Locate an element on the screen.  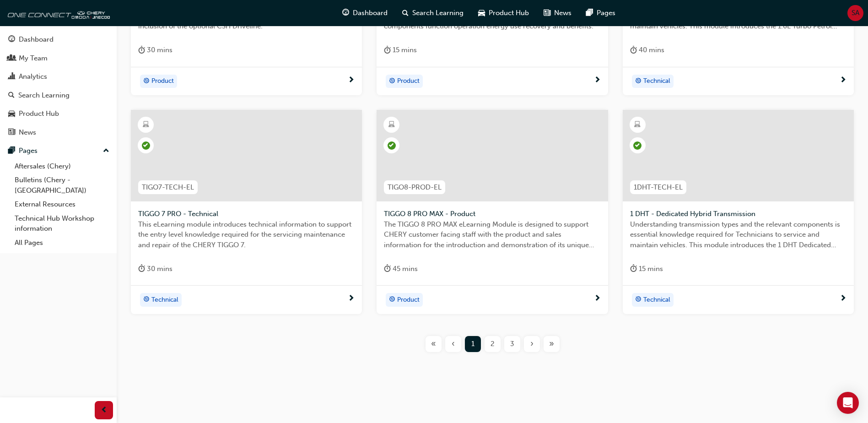
span: The TIGGO 8 PRO MAX eLearning Module is designed to support CHERY customer facing staff with the ... is located at coordinates (492, 235).